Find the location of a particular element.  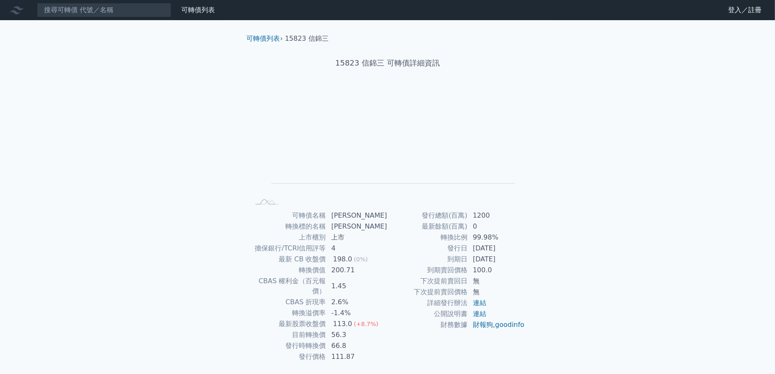

td: 56.3 is located at coordinates (357, 335).